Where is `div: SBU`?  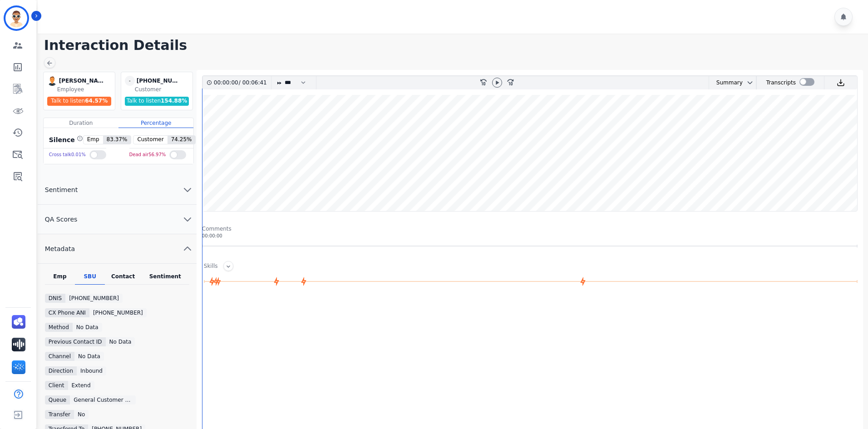
div: SBU is located at coordinates (90, 279).